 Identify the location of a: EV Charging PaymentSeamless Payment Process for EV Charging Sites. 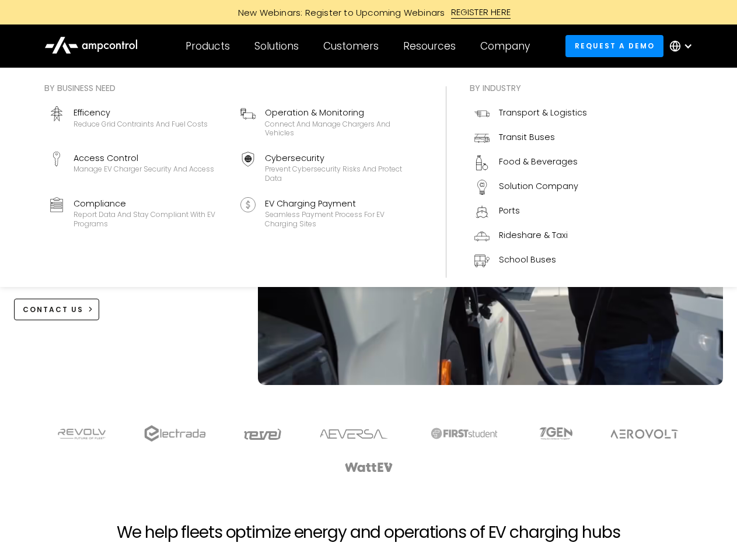
(329, 213).